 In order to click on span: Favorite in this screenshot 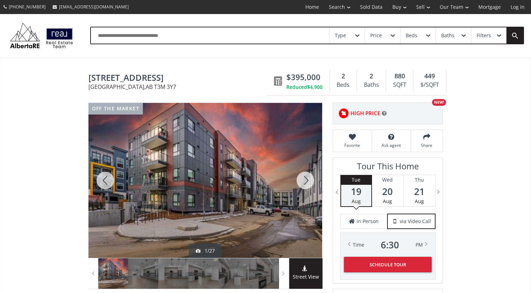, I will do `click(352, 145)`.